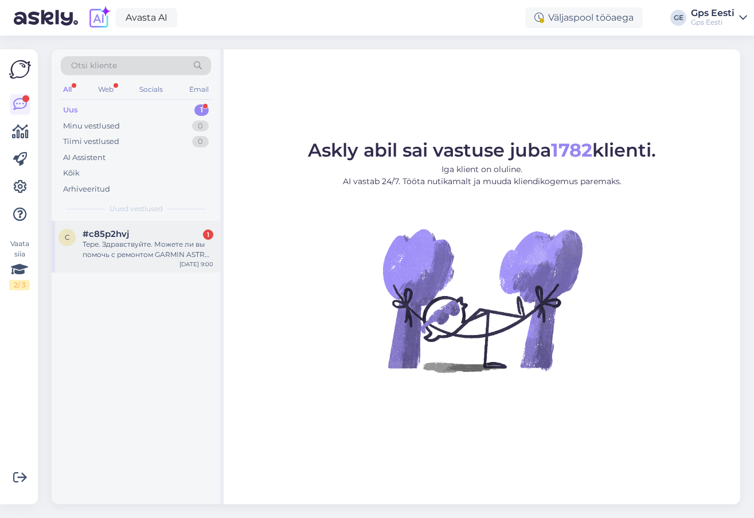 This screenshot has width=754, height=518. Describe the element at coordinates (148, 250) in the screenshot. I see `div: Тере. Здравствуйте. Можете ли вы помочь с ремонтом GARMIN ASTRO 320? теряет связь с ошейниками по...` at that location.